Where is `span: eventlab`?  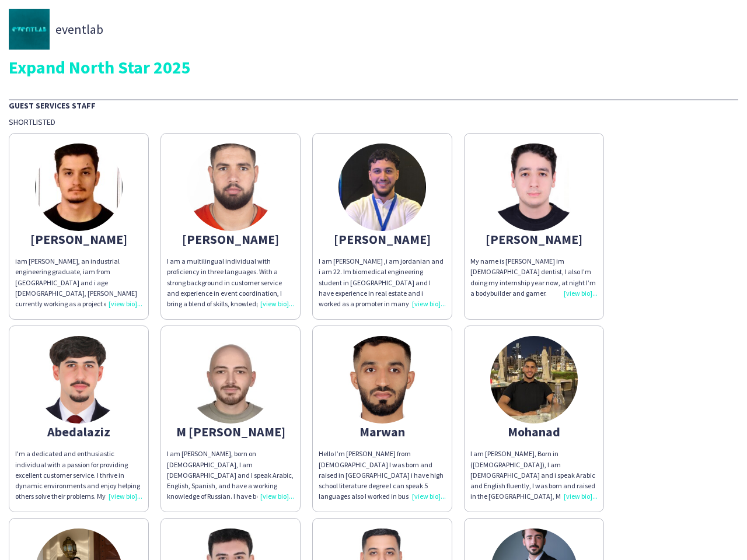 span: eventlab is located at coordinates (79, 29).